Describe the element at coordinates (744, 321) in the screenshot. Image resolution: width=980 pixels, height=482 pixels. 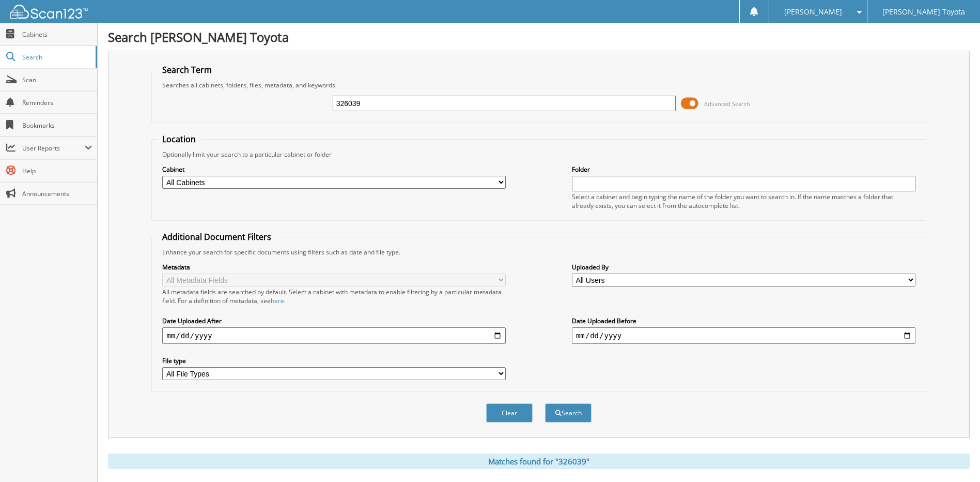
I see `label: Date Uploaded Before` at that location.